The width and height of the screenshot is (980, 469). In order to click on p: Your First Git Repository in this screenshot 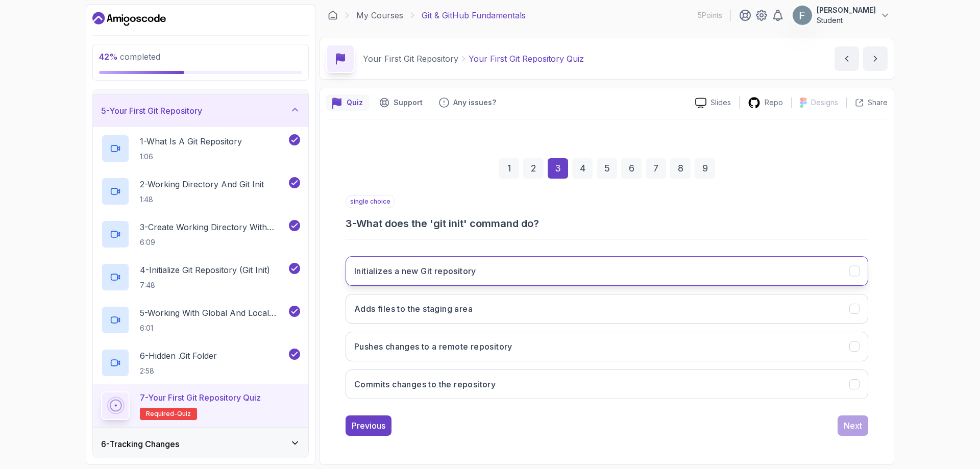, I will do `click(410, 58)`.